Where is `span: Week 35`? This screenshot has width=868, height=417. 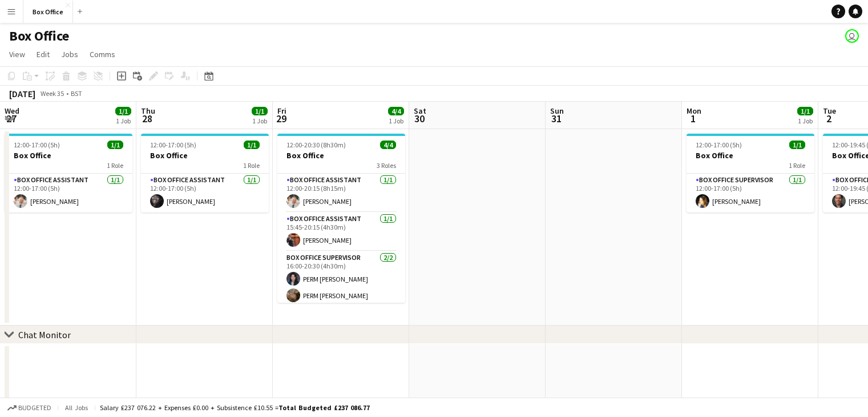 span: Week 35 is located at coordinates (52, 93).